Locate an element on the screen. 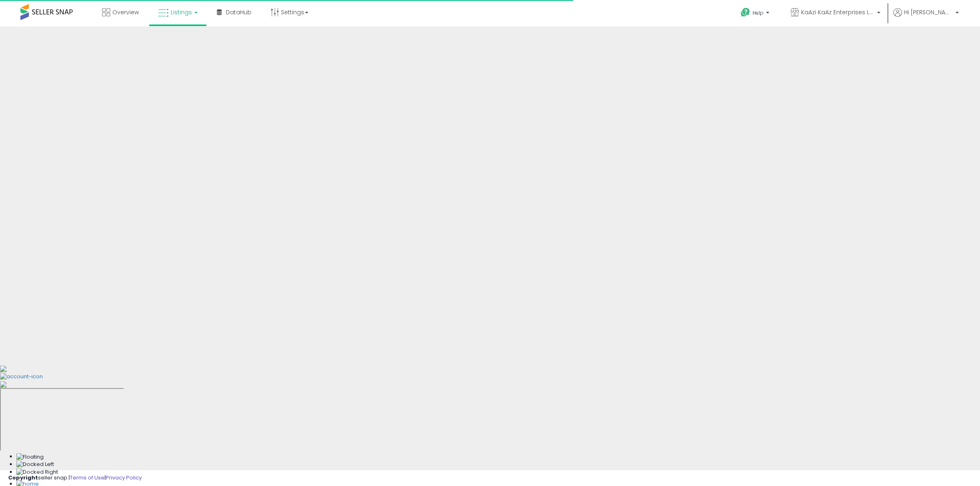 The height and width of the screenshot is (486, 980). span: Help is located at coordinates (758, 12).